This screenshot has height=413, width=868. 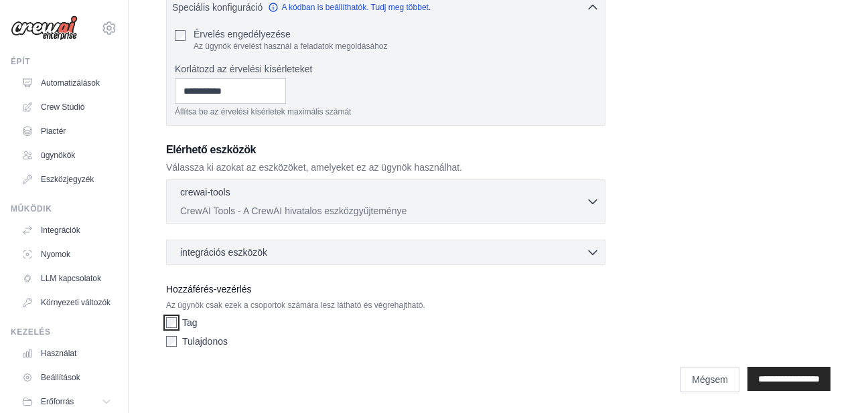 I want to click on font: Az ügynök csak ezek a csoportok számára lesz látható és végrehajtható., so click(x=295, y=305).